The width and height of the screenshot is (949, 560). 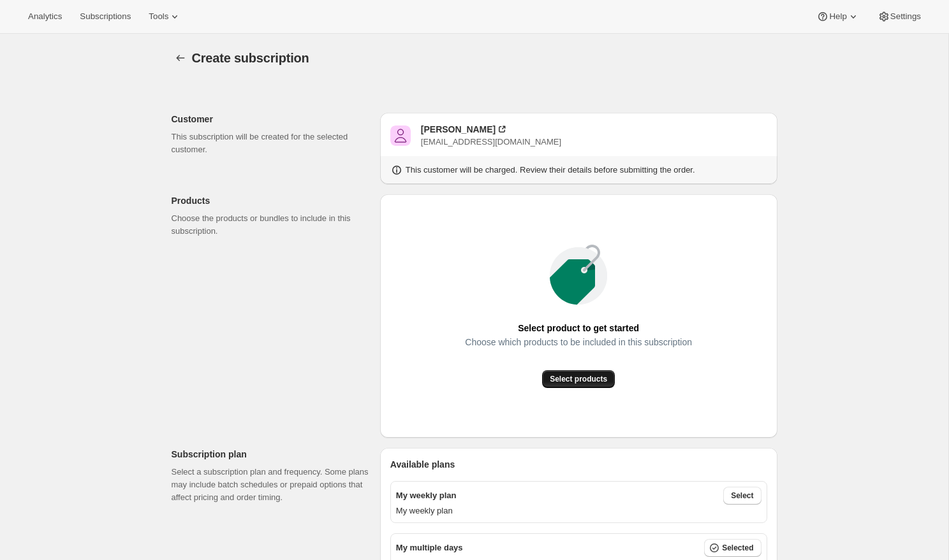 I want to click on button: Selected, so click(x=732, y=548).